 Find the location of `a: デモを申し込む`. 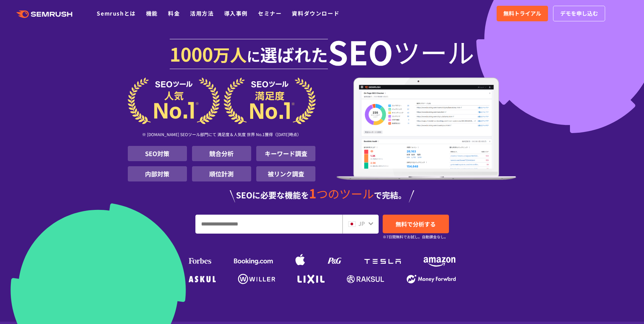

a: デモを申し込む is located at coordinates (579, 14).